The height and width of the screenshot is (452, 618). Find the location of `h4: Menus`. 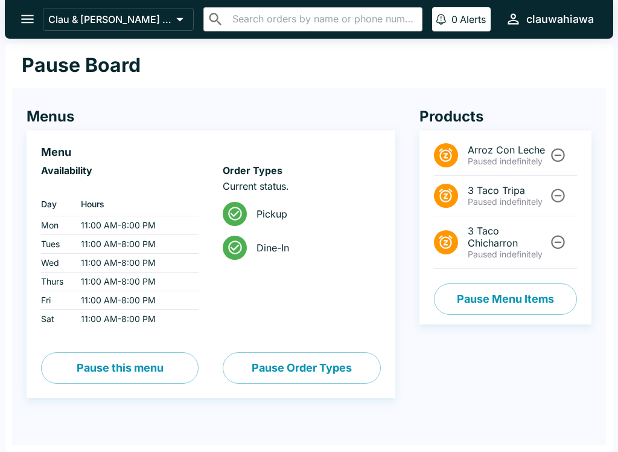

h4: Menus is located at coordinates (211, 117).